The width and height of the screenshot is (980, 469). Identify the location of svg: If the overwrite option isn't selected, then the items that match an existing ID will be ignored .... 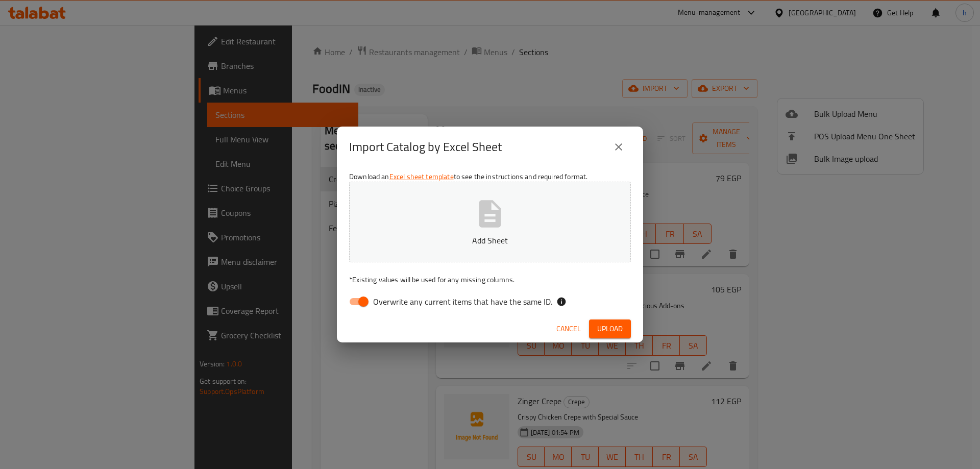
(562, 302).